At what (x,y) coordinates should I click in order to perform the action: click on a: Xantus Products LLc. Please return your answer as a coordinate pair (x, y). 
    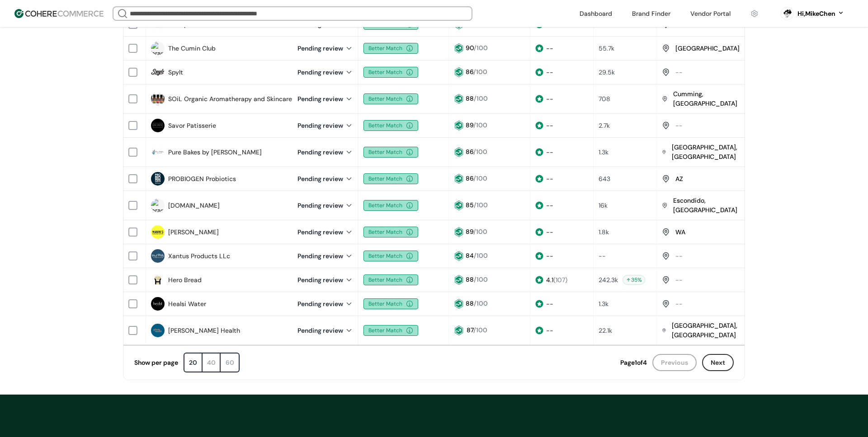
    Looking at the image, I should click on (199, 256).